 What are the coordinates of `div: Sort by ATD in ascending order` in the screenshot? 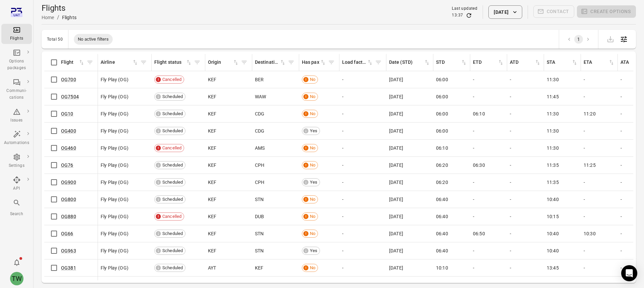 It's located at (525, 62).